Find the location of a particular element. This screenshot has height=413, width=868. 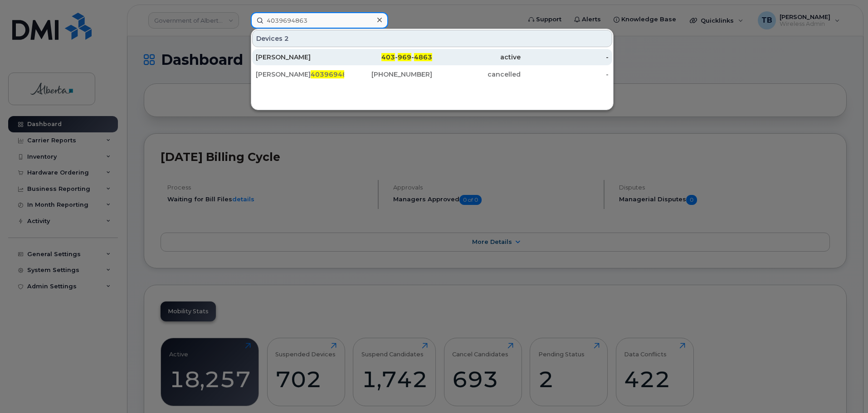

span: 969 is located at coordinates (405, 57).